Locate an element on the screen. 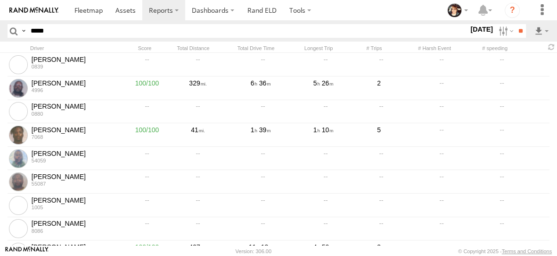  img: rand-logo.svg is located at coordinates (34, 10).